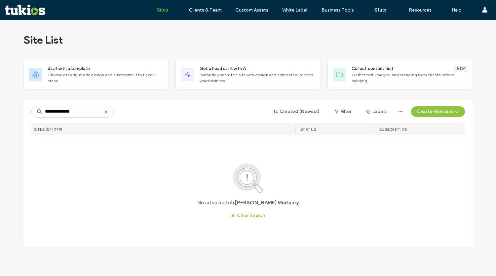  What do you see at coordinates (381, 10) in the screenshot?
I see `label: Stats` at bounding box center [381, 10].